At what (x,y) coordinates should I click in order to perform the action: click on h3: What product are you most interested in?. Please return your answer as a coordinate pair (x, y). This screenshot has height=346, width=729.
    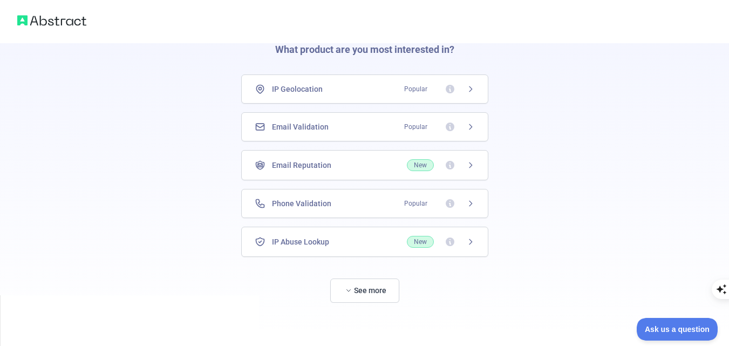
    Looking at the image, I should click on (365, 47).